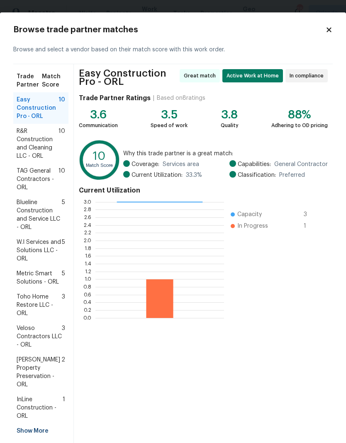  I want to click on div: 3.5, so click(169, 115).